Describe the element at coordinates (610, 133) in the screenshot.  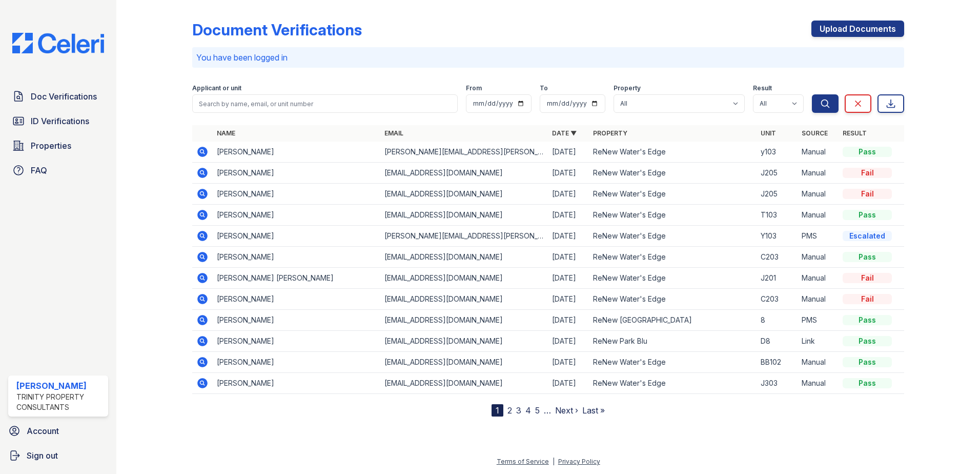
I see `a: Property` at that location.